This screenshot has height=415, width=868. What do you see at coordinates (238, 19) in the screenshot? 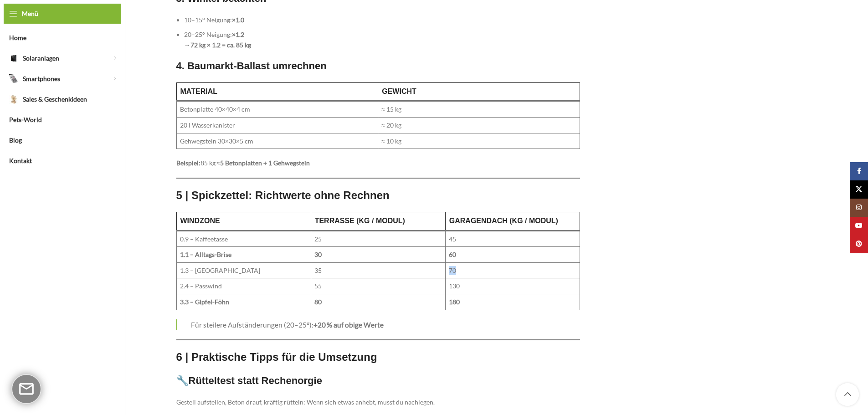
I see `strong: ×1.0` at bounding box center [238, 19].